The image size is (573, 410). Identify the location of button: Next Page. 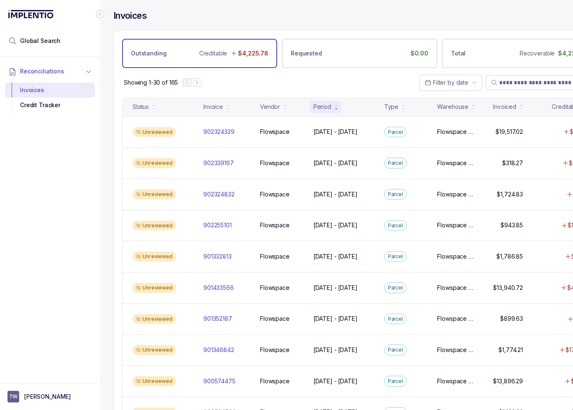
(197, 83).